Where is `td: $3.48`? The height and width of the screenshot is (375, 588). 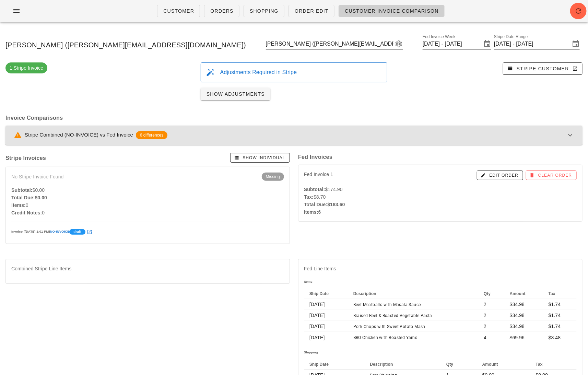
td: $3.48 is located at coordinates (560, 338).